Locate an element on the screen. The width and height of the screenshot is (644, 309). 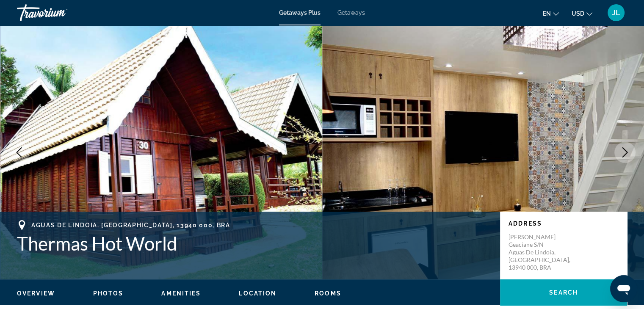
button: User Menu is located at coordinates (616, 12).